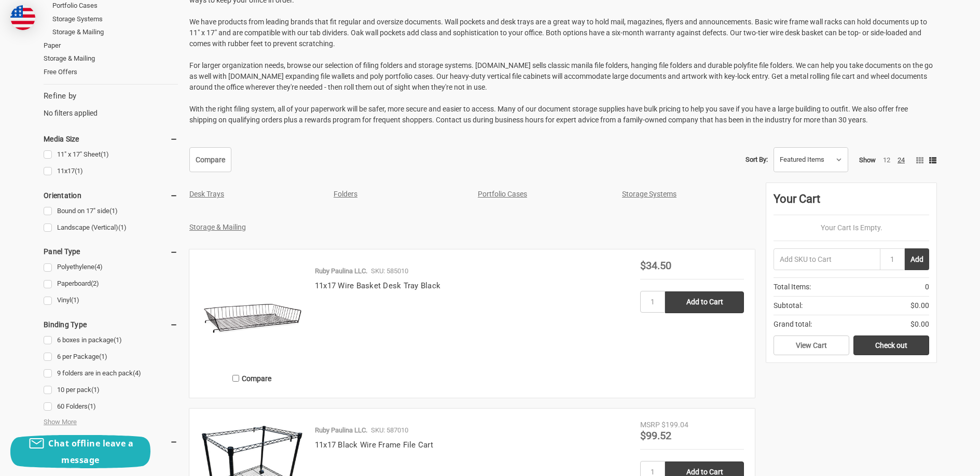  What do you see at coordinates (374, 445) in the screenshot?
I see `a: 11x17 Black Wire Frame File Cart` at bounding box center [374, 445].